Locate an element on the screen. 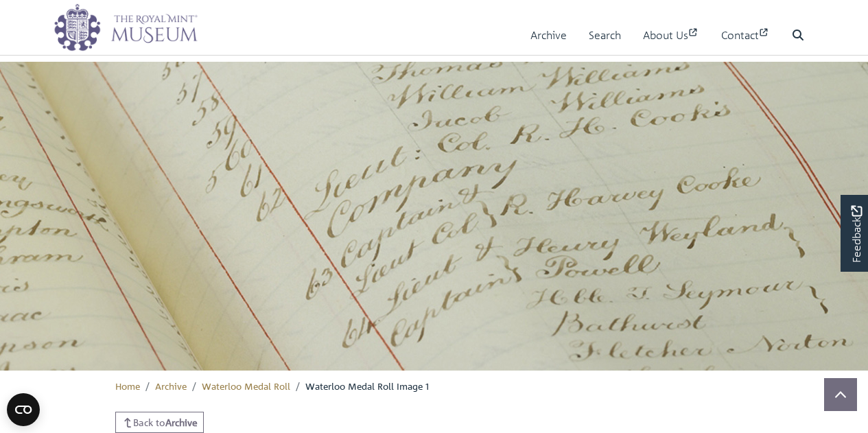 The height and width of the screenshot is (433, 868). img: logo_wide.png is located at coordinates (125, 27).